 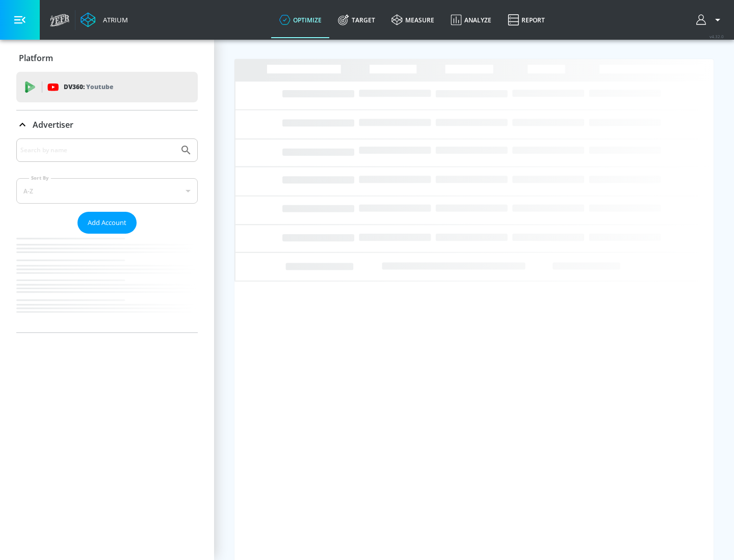 I want to click on button: Add Account, so click(x=107, y=223).